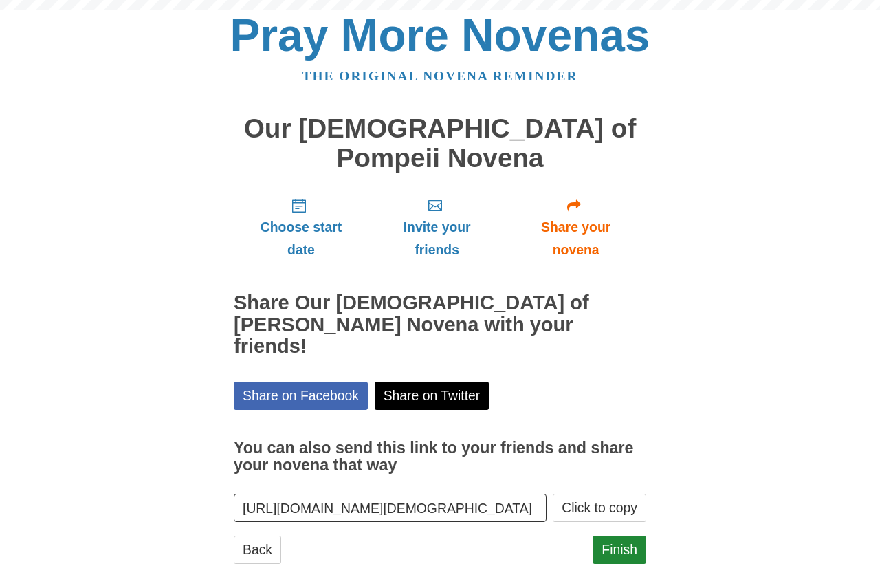  What do you see at coordinates (599, 507) in the screenshot?
I see `button: Click to copy` at bounding box center [599, 507].